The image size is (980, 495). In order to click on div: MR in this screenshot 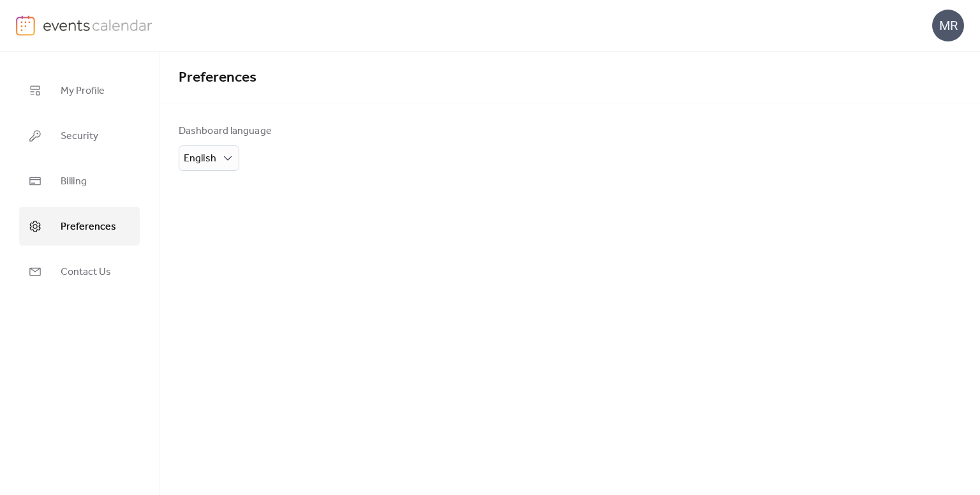, I will do `click(948, 26)`.